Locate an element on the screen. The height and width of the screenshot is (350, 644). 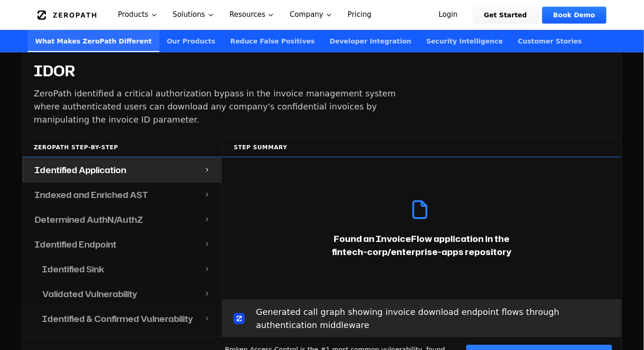
button: Validated Vulnerability is located at coordinates (122, 294).